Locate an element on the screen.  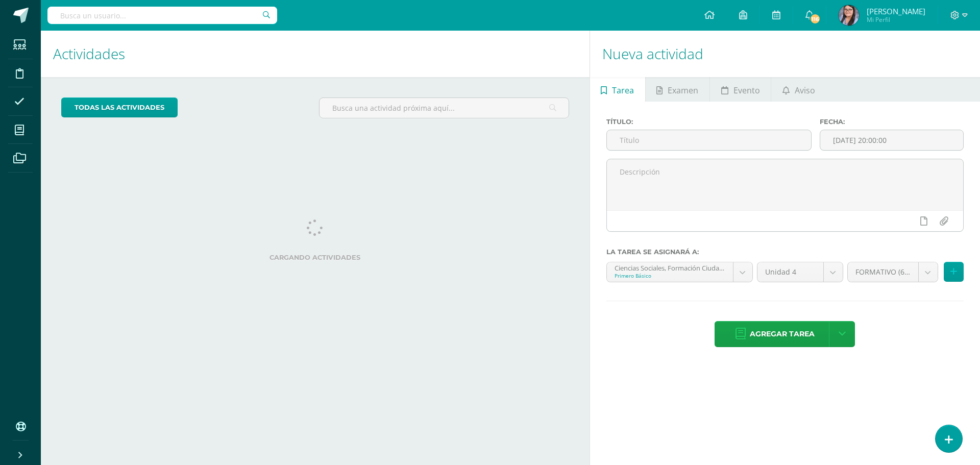
a: Ciencias Sociales, Formación Ciudadana e Interculturalidad 'A'Primero Básico is located at coordinates (680, 272).